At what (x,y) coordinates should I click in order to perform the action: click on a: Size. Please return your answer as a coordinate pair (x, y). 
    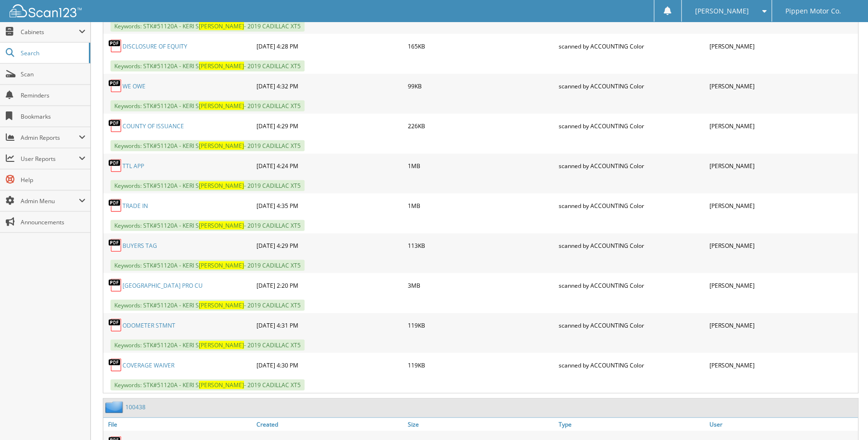
    Looking at the image, I should click on (480, 424).